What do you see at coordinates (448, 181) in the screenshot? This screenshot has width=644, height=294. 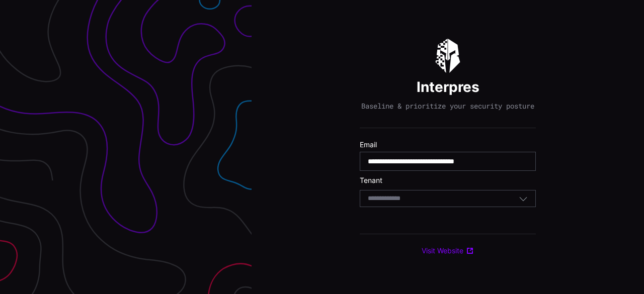 I see `label: Tenant` at bounding box center [448, 181].